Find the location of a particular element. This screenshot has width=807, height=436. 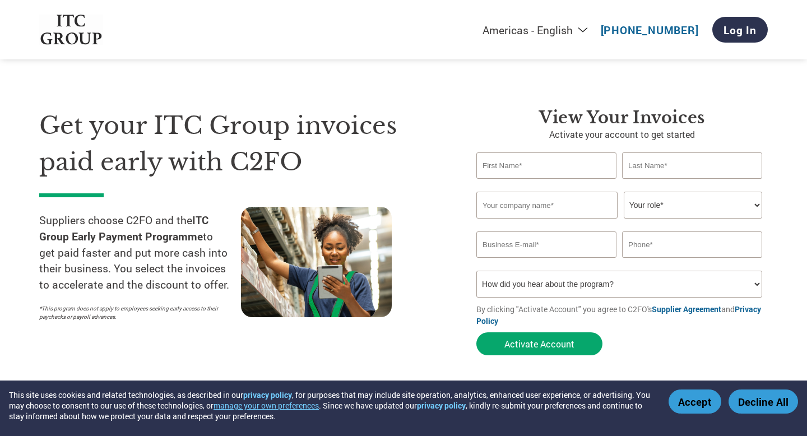

p: Activate your account to get started is located at coordinates (622, 135).